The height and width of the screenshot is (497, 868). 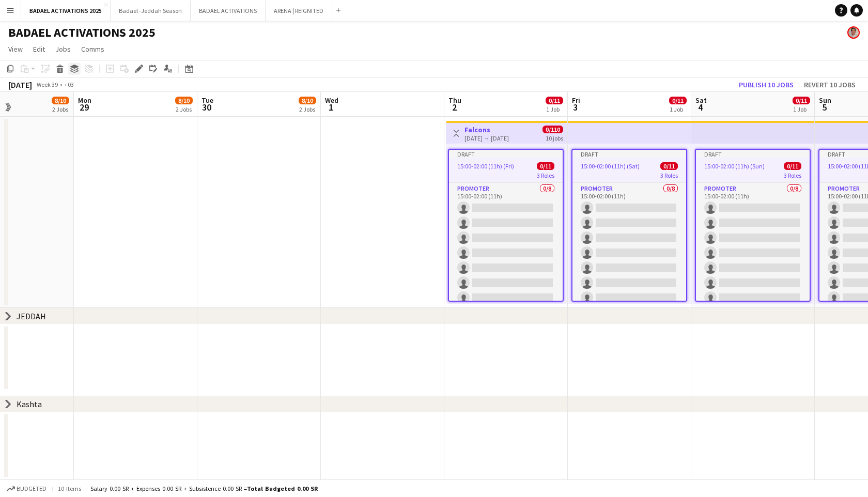 What do you see at coordinates (39, 50) in the screenshot?
I see `span: Edit` at bounding box center [39, 50].